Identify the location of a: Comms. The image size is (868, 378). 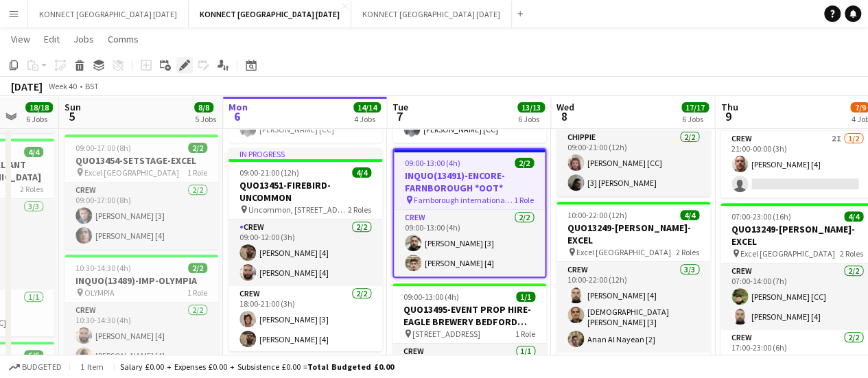
(123, 39).